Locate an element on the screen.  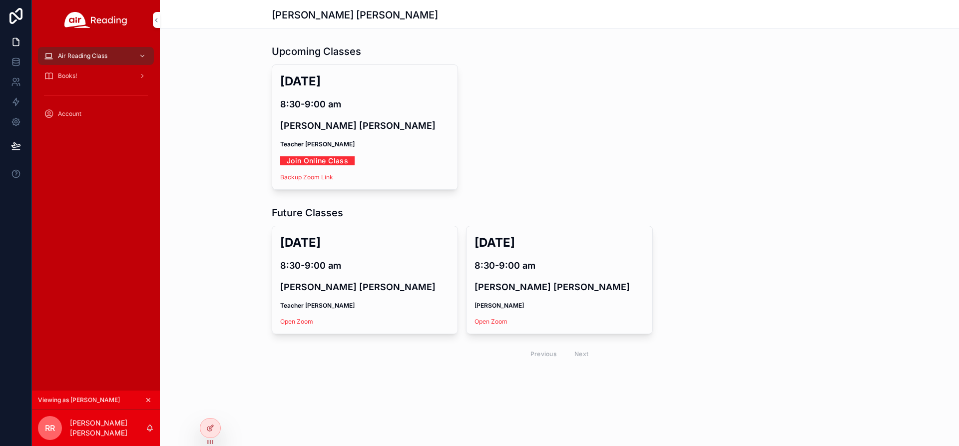
a: Account is located at coordinates (96, 114).